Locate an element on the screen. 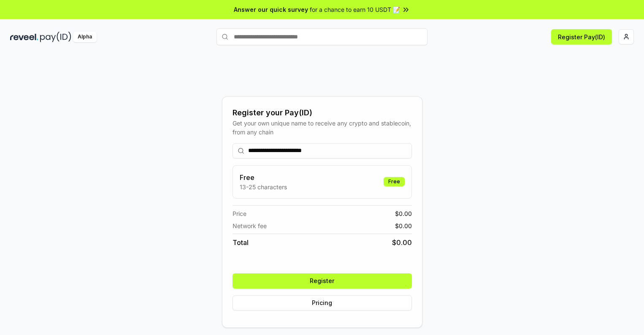  span: Answer our quick survey is located at coordinates (271, 9).